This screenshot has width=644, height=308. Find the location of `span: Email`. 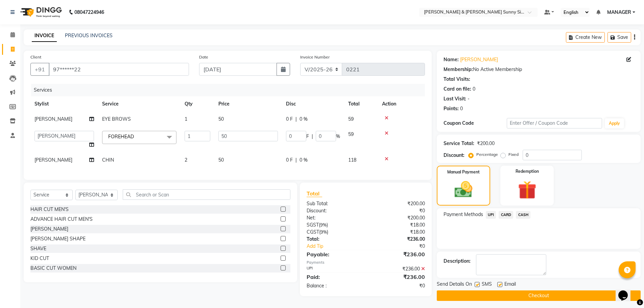

span: Email is located at coordinates (510, 284).